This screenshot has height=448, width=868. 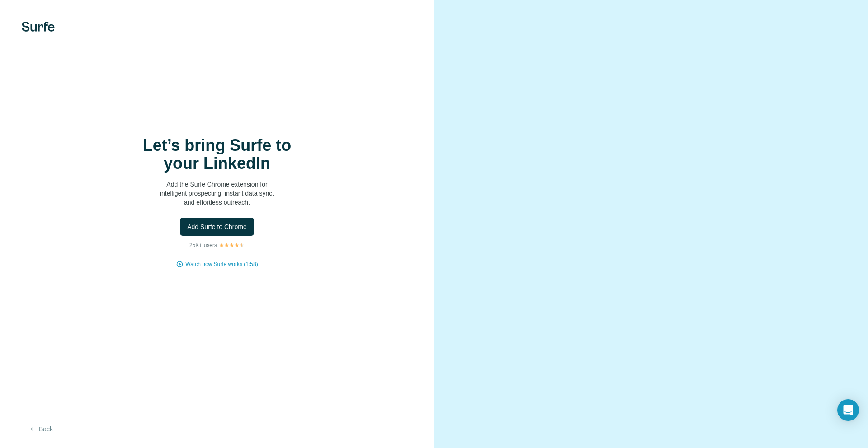 What do you see at coordinates (217, 194) in the screenshot?
I see `p: Add the Surfe Chrome extension for intelligent prospecting, instant data sync, and effortless out...` at bounding box center [217, 194].